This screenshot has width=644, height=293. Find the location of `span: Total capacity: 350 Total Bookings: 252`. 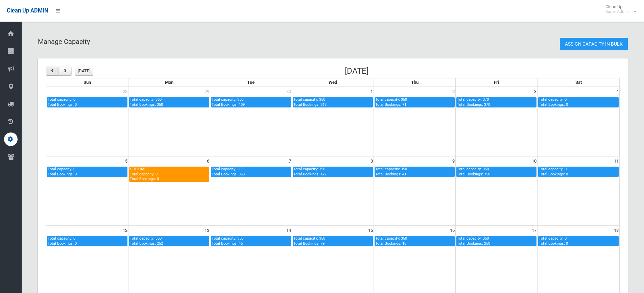

span: Total capacity: 350 Total Bookings: 252 is located at coordinates (147, 240).